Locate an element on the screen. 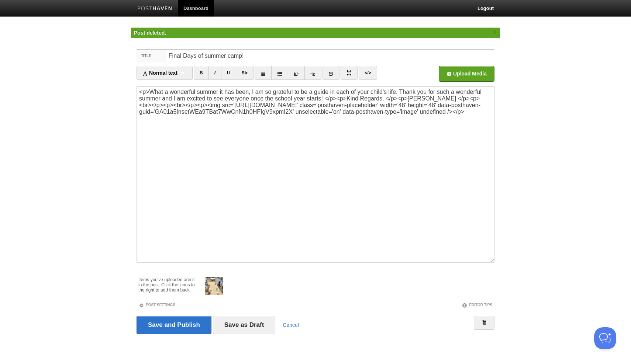 The width and height of the screenshot is (631, 364). a: Indent is located at coordinates (313, 73).